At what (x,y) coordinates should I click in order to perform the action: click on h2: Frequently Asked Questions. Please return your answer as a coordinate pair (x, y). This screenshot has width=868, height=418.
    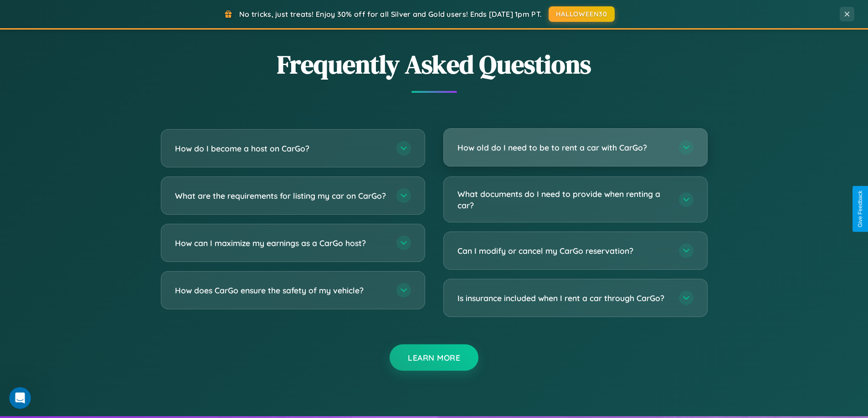
    Looking at the image, I should click on (434, 64).